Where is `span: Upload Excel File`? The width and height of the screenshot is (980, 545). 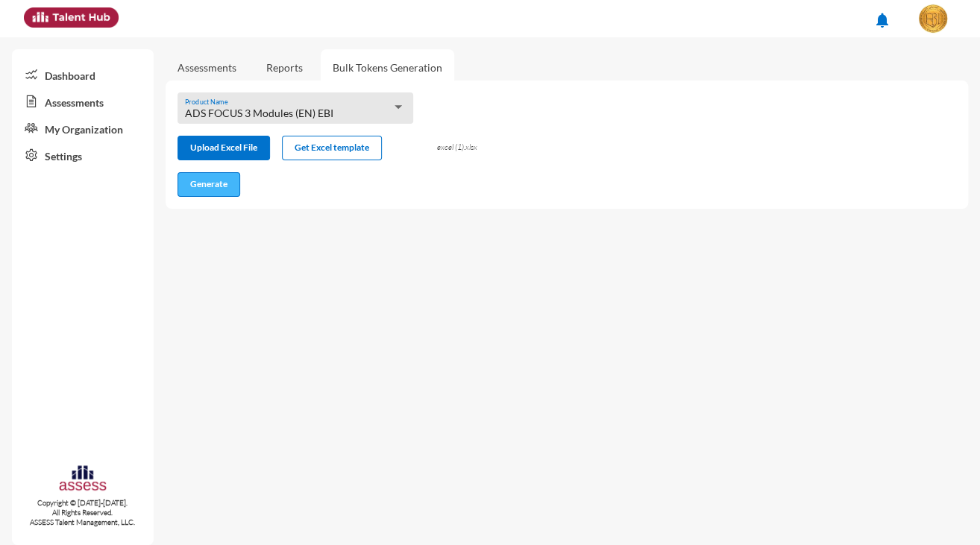 span: Upload Excel File is located at coordinates (224, 147).